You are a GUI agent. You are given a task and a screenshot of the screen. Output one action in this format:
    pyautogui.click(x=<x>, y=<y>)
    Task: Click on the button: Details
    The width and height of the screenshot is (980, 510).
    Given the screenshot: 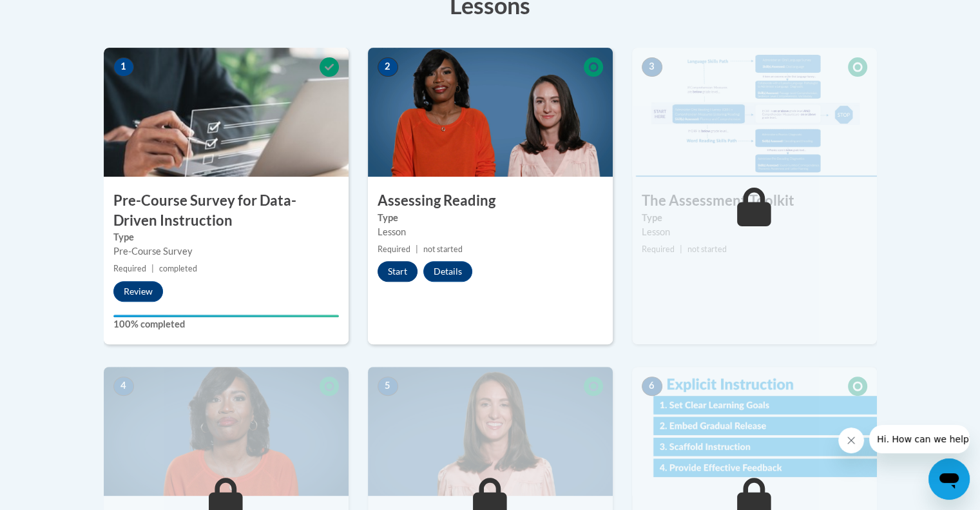 What is the action you would take?
    pyautogui.click(x=448, y=271)
    